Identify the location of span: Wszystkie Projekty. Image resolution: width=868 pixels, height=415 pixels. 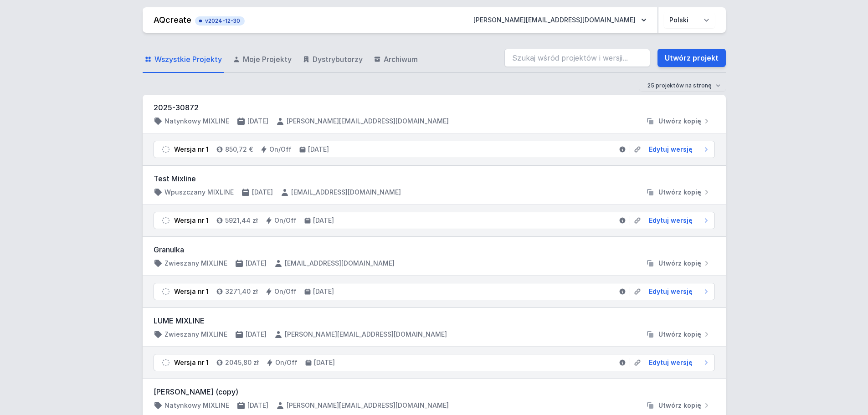
(188, 59).